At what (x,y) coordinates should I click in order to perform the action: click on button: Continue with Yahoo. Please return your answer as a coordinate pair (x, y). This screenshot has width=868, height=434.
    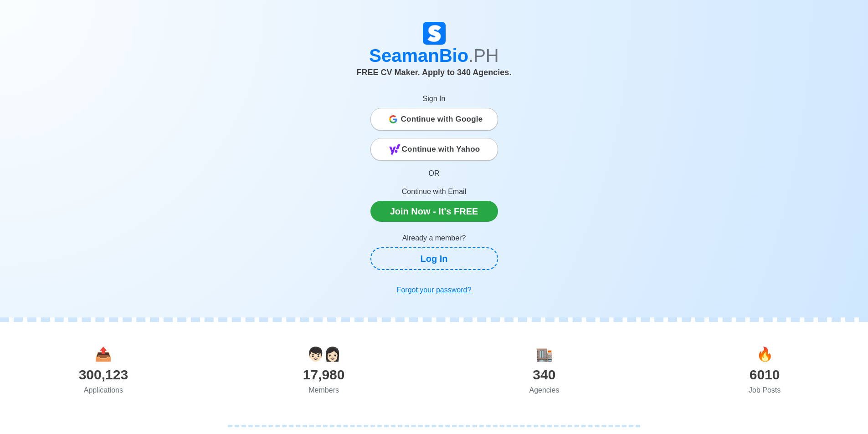
    Looking at the image, I should click on (434, 149).